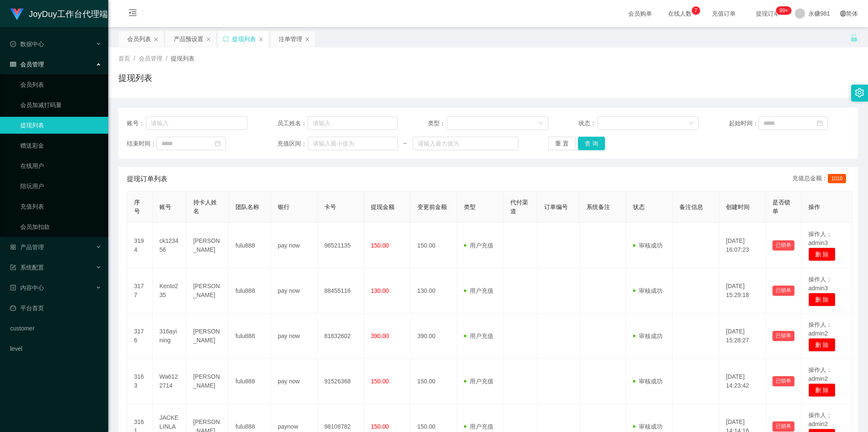 This screenshot has height=432, width=868. I want to click on a: 陪玩用户, so click(61, 186).